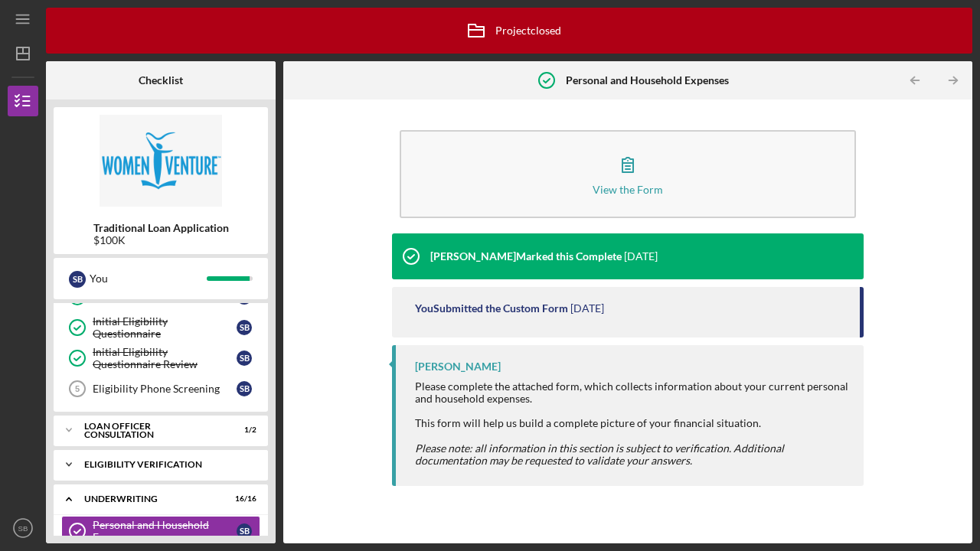 This screenshot has width=980, height=551. Describe the element at coordinates (508, 31) in the screenshot. I see `div: Project closed` at that location.